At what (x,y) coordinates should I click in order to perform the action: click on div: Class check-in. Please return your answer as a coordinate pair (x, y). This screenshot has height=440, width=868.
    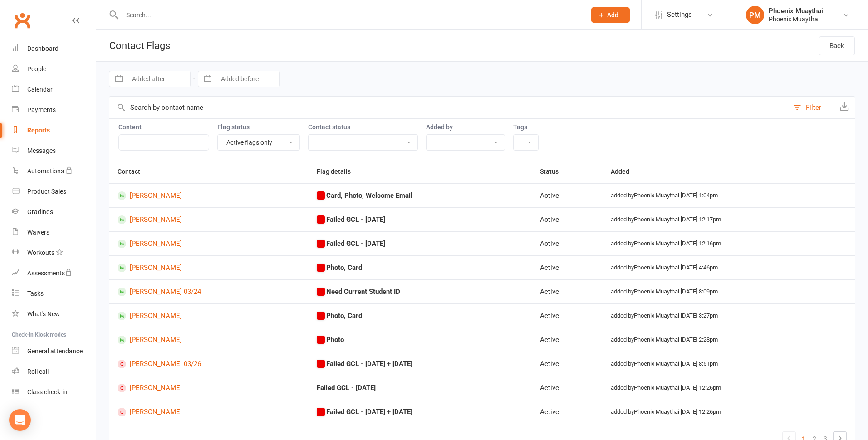
    Looking at the image, I should click on (47, 392).